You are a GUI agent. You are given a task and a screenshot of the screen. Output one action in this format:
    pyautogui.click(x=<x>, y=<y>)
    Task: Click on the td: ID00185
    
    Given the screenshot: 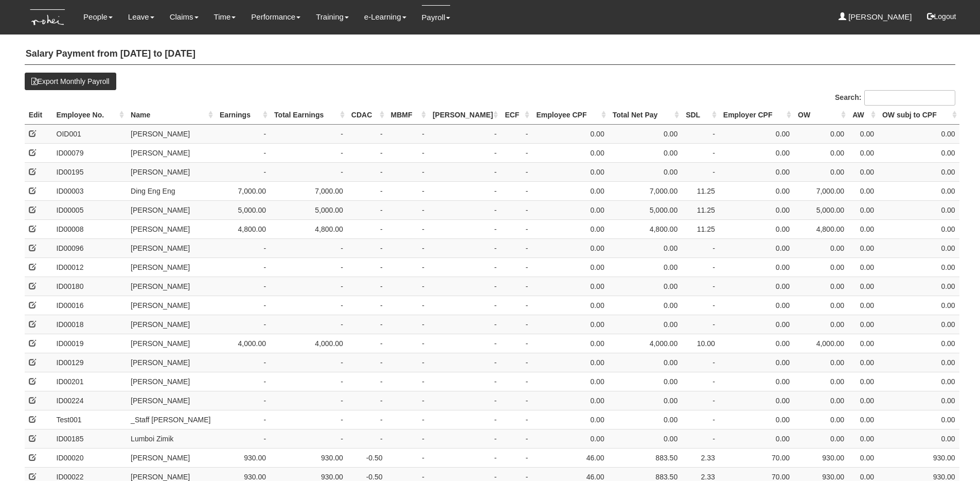 What is the action you would take?
    pyautogui.click(x=90, y=438)
    